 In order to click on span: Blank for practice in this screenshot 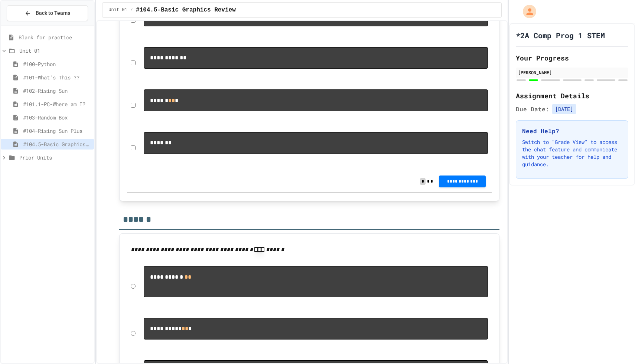, I will do `click(55, 37)`.